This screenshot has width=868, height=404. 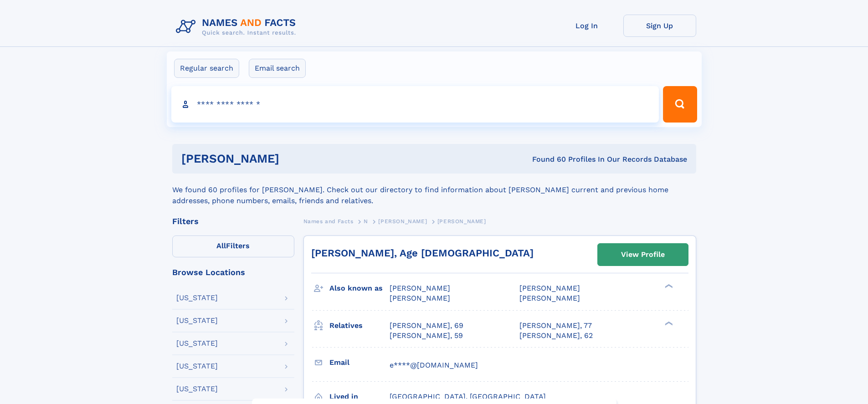 What do you see at coordinates (415, 105) in the screenshot?
I see `input: search input` at bounding box center [415, 105].